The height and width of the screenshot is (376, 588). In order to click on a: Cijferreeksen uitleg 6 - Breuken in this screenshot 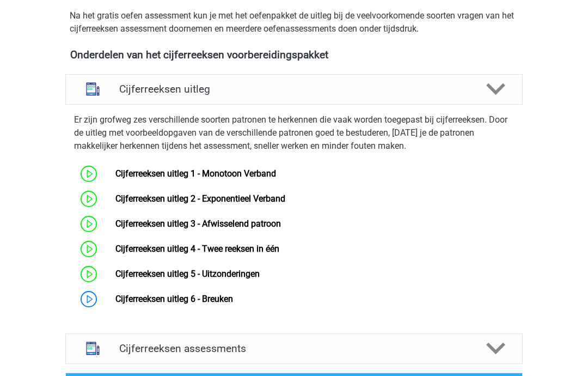, I will do `click(174, 298)`.